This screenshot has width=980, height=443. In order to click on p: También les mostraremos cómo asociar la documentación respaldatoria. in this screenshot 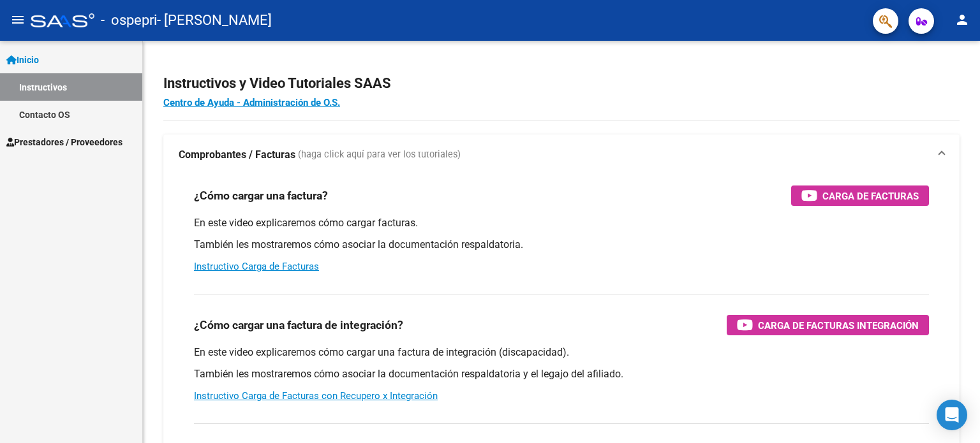, I will do `click(562, 245)`.